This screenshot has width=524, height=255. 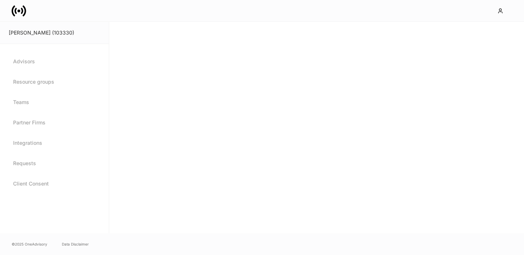 I want to click on a: Partner Firms, so click(x=54, y=123).